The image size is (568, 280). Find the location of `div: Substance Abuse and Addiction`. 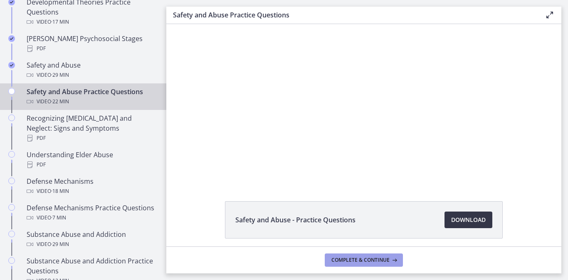

div: Substance Abuse and Addiction is located at coordinates (91, 240).